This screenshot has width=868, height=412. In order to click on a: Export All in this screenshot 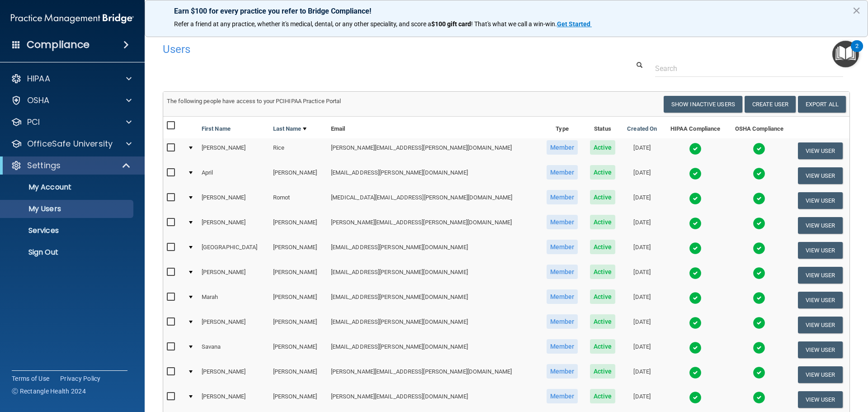, I will do `click(822, 104)`.